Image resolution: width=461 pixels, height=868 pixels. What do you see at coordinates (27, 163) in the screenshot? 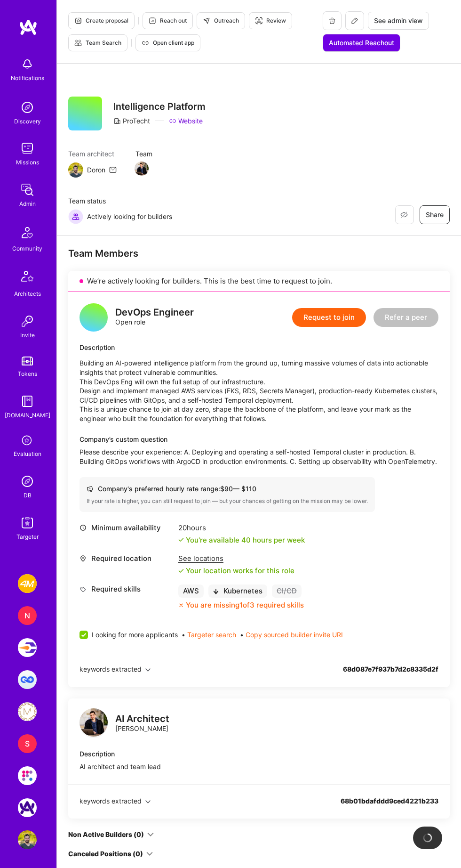
I see `div: Missions` at bounding box center [27, 163].